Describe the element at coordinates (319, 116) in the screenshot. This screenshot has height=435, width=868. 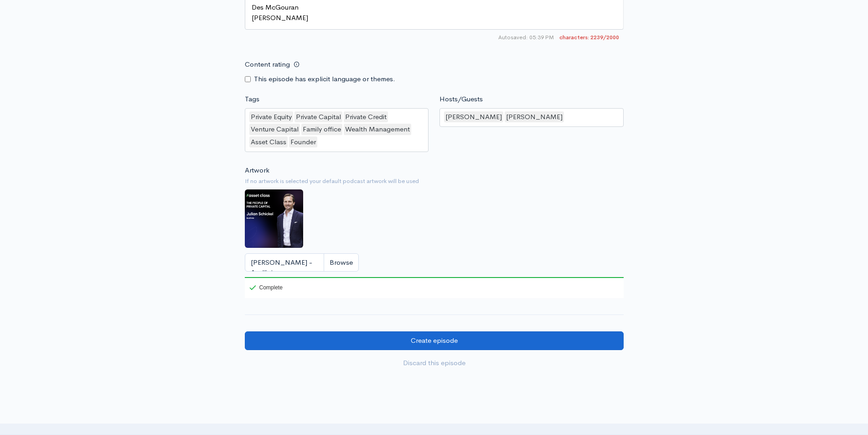
I see `div: Private Capital` at that location.